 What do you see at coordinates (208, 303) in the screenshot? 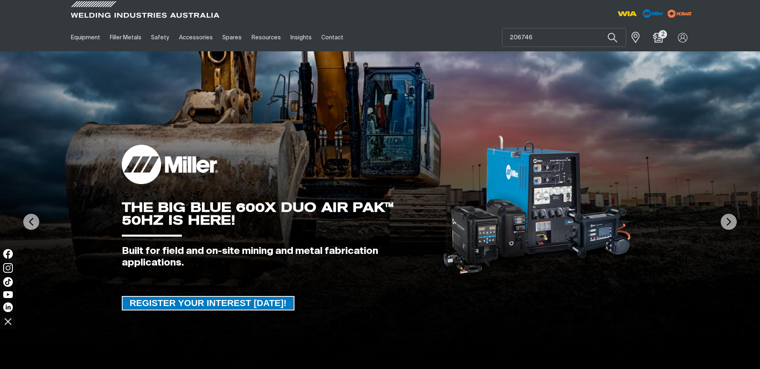
I see `a: REGISTER YOUR INTEREST TODAY!` at bounding box center [208, 303].